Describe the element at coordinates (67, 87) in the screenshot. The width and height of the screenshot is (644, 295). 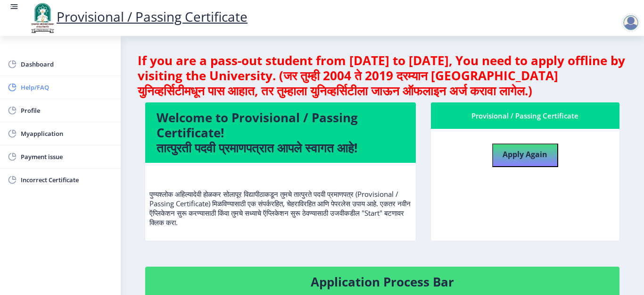
I see `span: Help/FAQ` at that location.